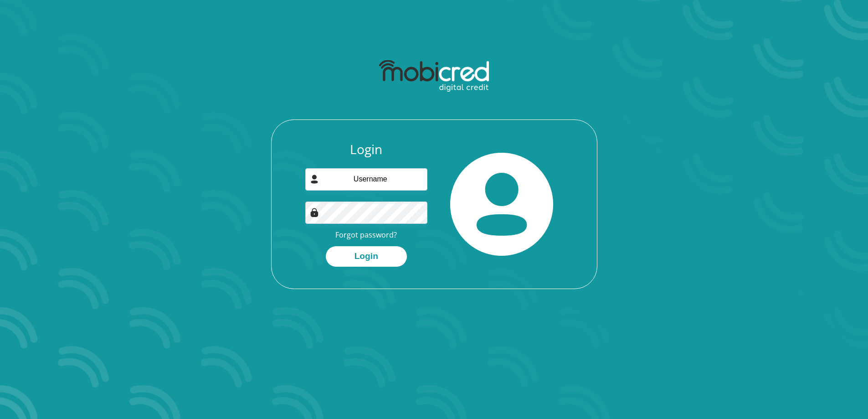  I want to click on img: mobicred logo, so click(434, 76).